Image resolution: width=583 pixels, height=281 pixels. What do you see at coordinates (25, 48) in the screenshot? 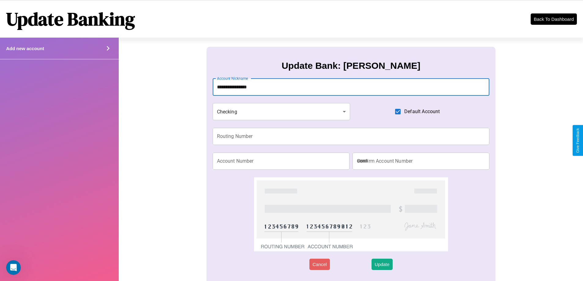
I see `h4: Add new account` at bounding box center [25, 48].